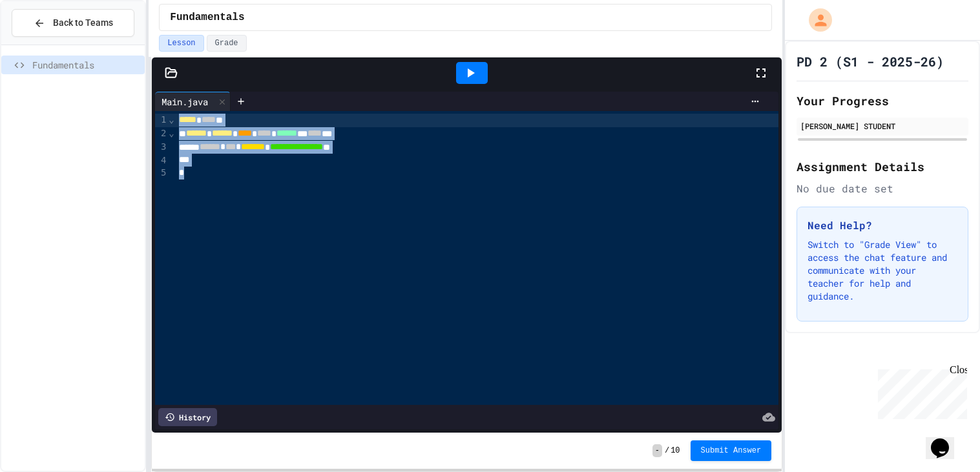 The height and width of the screenshot is (472, 980). Describe the element at coordinates (47, 43) in the screenshot. I see `div: Chat with us now!Close` at that location.